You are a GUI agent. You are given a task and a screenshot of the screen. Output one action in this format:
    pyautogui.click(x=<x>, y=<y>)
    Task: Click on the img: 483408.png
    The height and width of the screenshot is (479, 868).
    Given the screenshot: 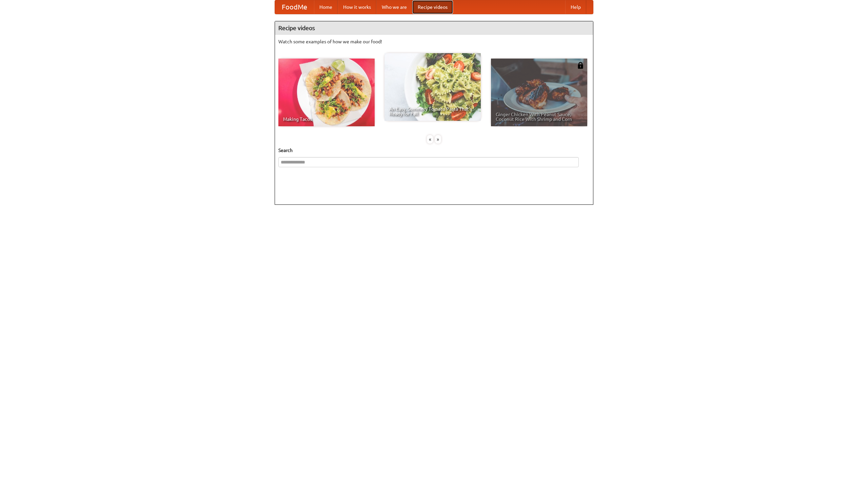 What is the action you would take?
    pyautogui.click(x=580, y=65)
    